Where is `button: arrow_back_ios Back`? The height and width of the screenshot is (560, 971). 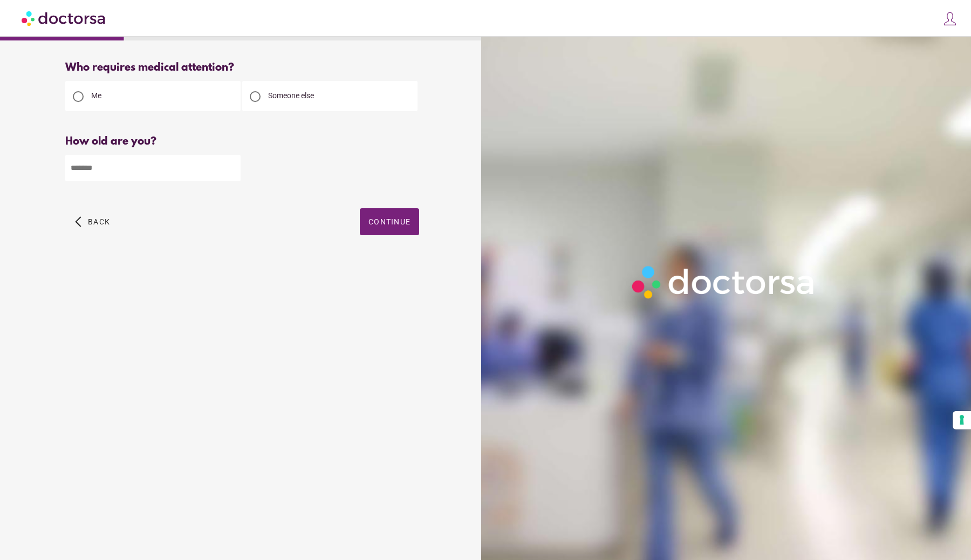
button: arrow_back_ios Back is located at coordinates (92, 222).